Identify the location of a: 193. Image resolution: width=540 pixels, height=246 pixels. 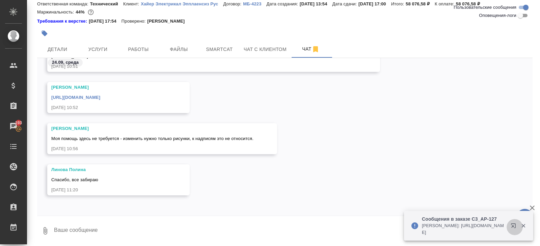
(14, 126).